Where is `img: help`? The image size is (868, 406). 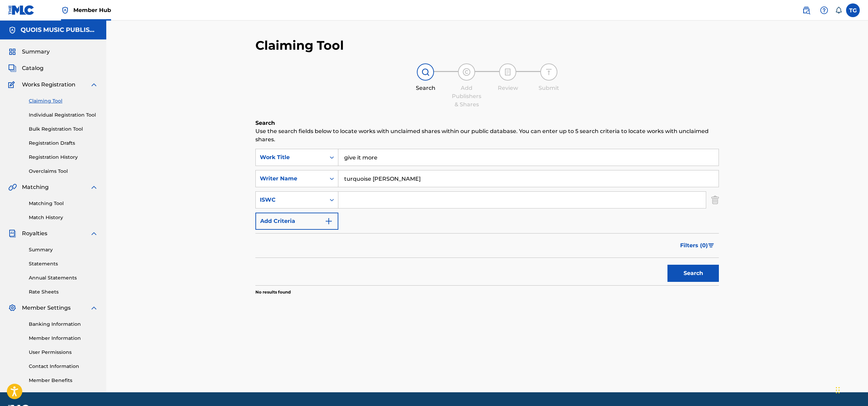
img: help is located at coordinates (824, 10).